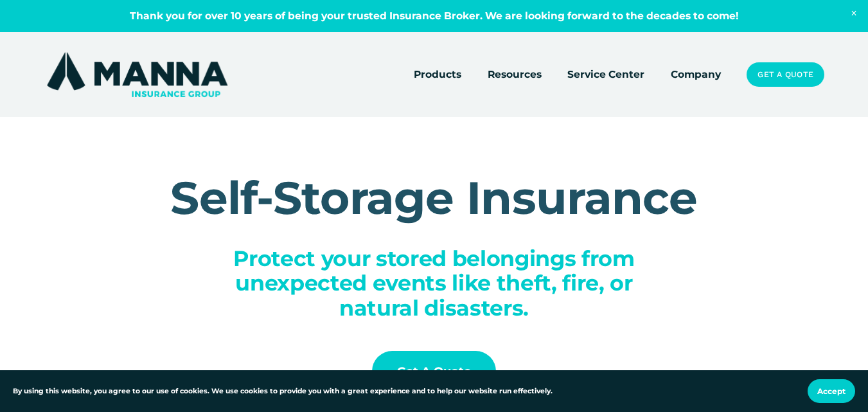 Image resolution: width=868 pixels, height=412 pixels. I want to click on img: Manna Insurance Group, so click(137, 74).